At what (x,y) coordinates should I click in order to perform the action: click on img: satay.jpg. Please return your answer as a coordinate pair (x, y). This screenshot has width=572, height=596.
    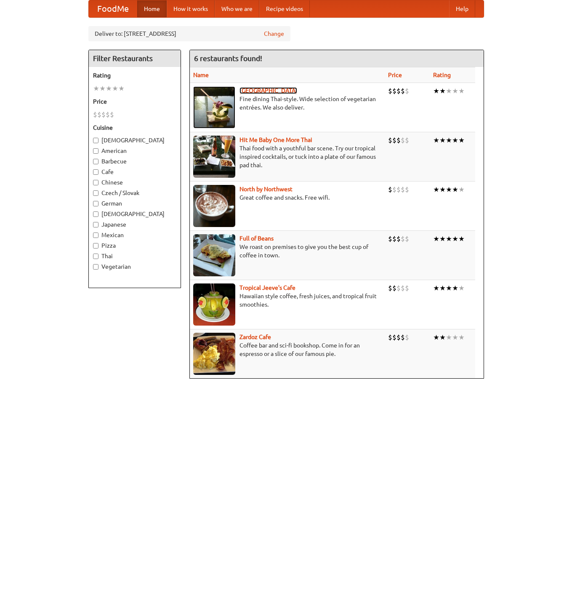
    Looking at the image, I should click on (214, 107).